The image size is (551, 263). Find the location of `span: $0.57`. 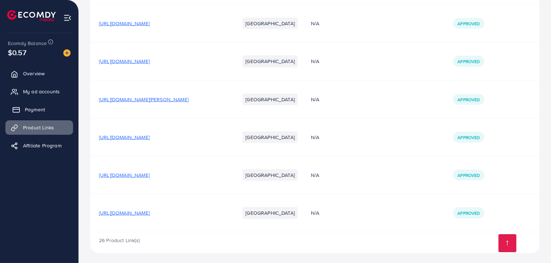

span: $0.57 is located at coordinates (17, 52).